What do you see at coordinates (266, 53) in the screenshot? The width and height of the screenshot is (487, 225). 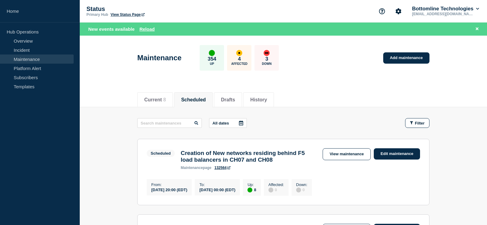 I see `div: down` at bounding box center [266, 53].